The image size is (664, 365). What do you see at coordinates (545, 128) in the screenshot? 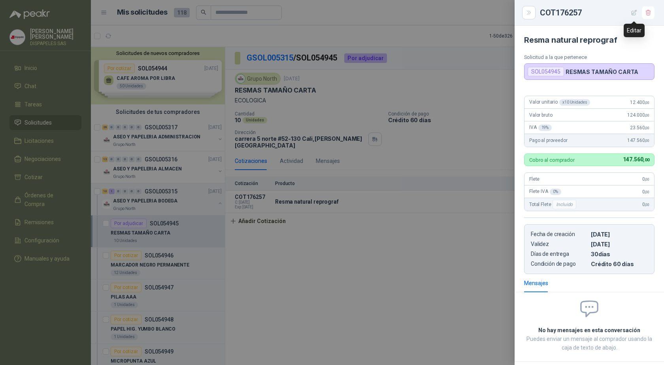
I see `div: 19 %` at bounding box center [545, 128].